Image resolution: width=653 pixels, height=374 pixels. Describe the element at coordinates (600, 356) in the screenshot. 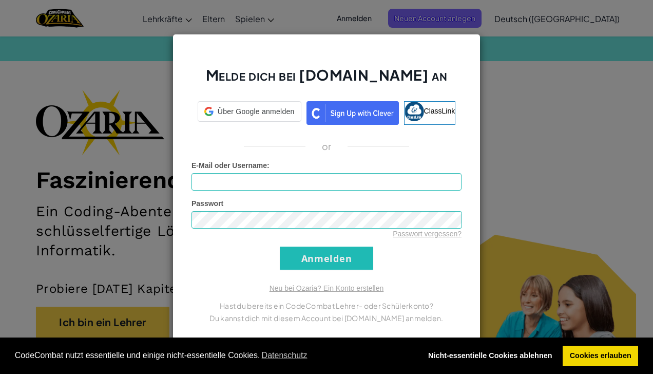

I see `a: allow cookies` at that location.